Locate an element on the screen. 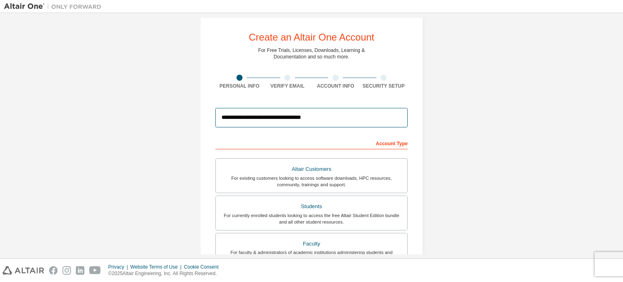 The width and height of the screenshot is (623, 282). div: Students is located at coordinates (312, 206).